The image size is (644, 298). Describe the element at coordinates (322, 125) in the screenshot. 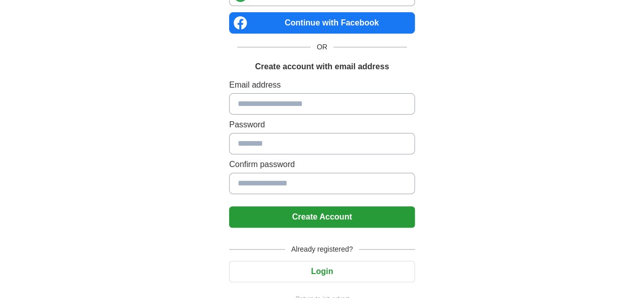

I see `label: Password` at that location.